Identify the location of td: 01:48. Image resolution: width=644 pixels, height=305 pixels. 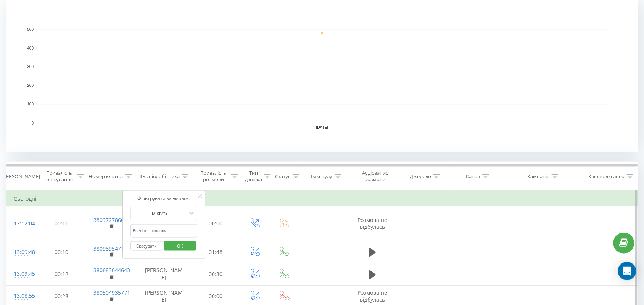
(216, 252).